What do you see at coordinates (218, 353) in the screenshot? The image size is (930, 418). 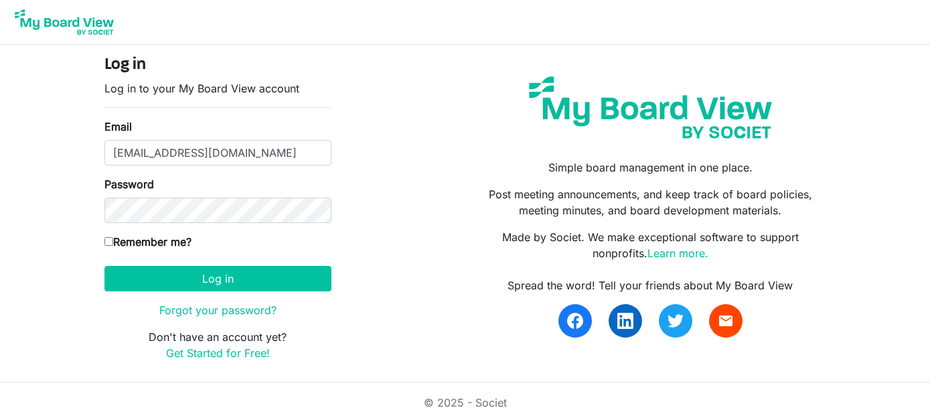 I see `a: Get Started for Free!` at bounding box center [218, 353].